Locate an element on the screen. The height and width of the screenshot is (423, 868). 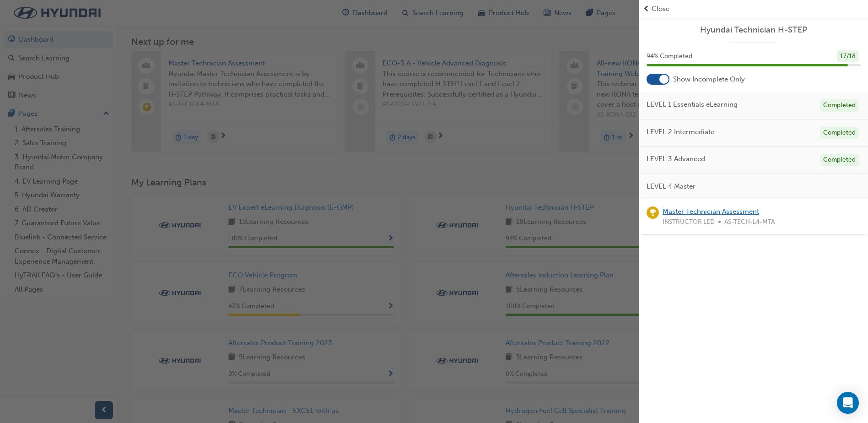
span: LEVEL 3 Advanced is located at coordinates (676, 159).